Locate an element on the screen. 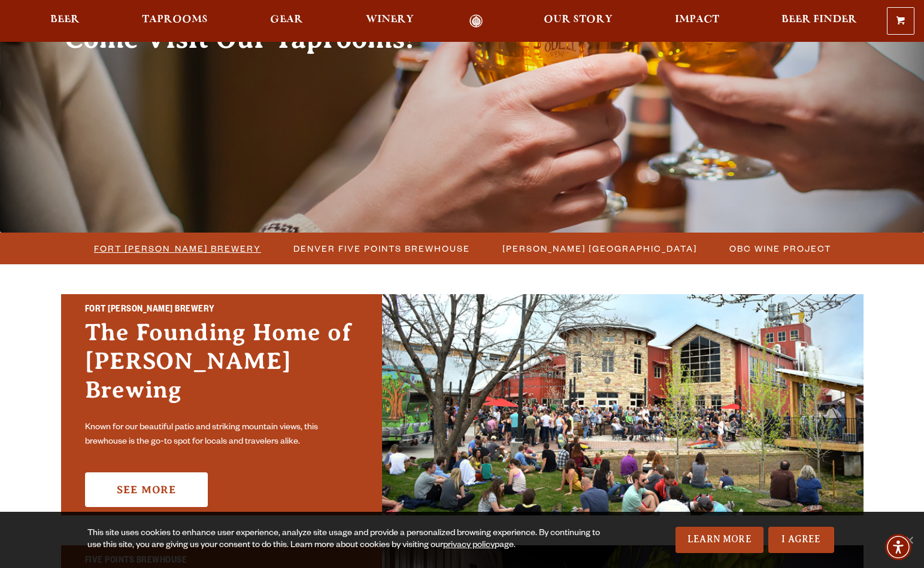 The width and height of the screenshot is (924, 568). a: Our Story is located at coordinates (578, 21).